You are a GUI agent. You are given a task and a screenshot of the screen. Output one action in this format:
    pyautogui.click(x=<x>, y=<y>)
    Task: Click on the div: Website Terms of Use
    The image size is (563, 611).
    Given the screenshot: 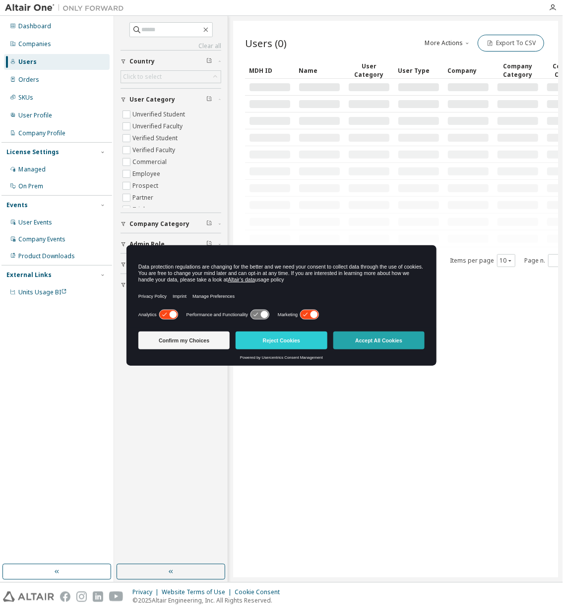 What is the action you would take?
    pyautogui.click(x=198, y=593)
    